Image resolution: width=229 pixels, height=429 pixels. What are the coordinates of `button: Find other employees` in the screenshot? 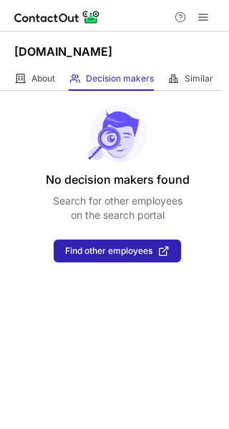 It's located at (117, 251).